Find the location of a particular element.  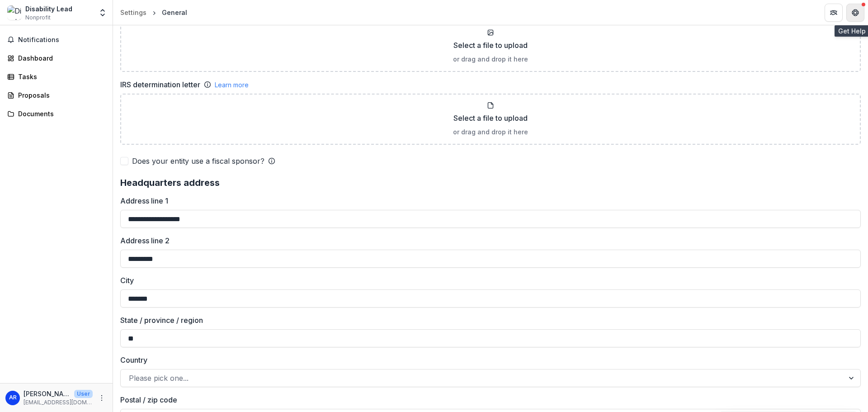

div: General is located at coordinates (175, 12).